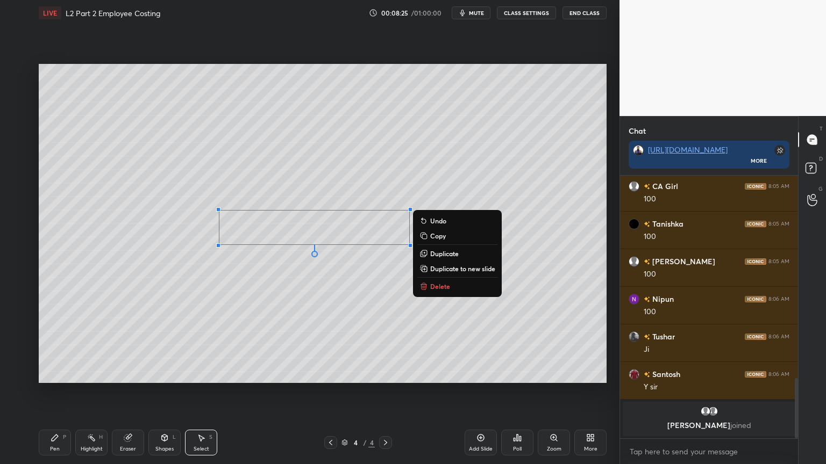 Image resolution: width=826 pixels, height=464 pixels. What do you see at coordinates (457, 221) in the screenshot?
I see `button: Undo` at bounding box center [457, 221].